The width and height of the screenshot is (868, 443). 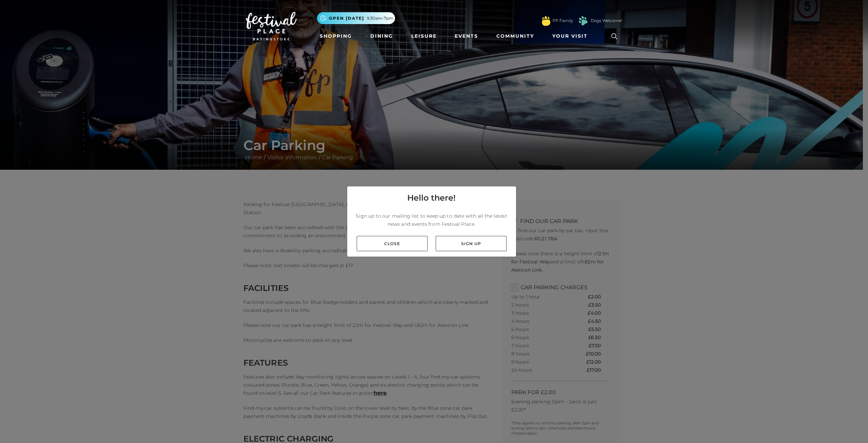 What do you see at coordinates (572, 36) in the screenshot?
I see `a: Your Visit` at bounding box center [572, 36].